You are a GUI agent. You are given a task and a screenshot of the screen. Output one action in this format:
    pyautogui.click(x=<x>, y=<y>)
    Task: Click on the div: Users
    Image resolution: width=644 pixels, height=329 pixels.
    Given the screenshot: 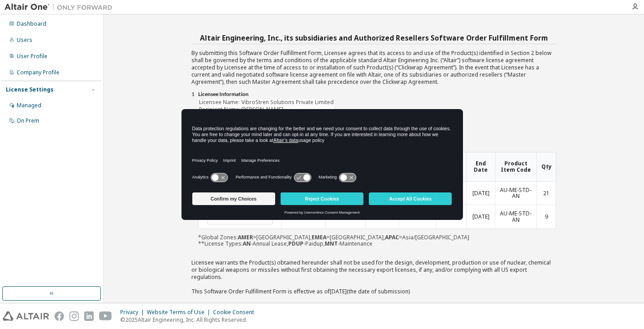 What is the action you would take?
    pyautogui.click(x=24, y=40)
    